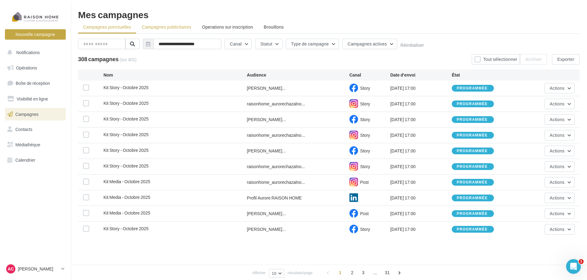 The image size is (587, 280). Describe the element at coordinates (370, 75) in the screenshot. I see `div: Canal` at that location.